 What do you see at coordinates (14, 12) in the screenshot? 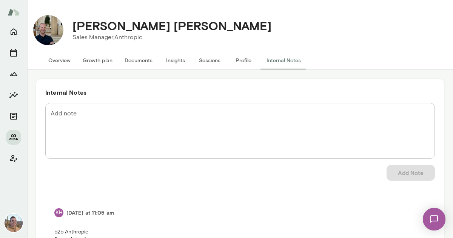
I see `img: Mento` at bounding box center [14, 12].